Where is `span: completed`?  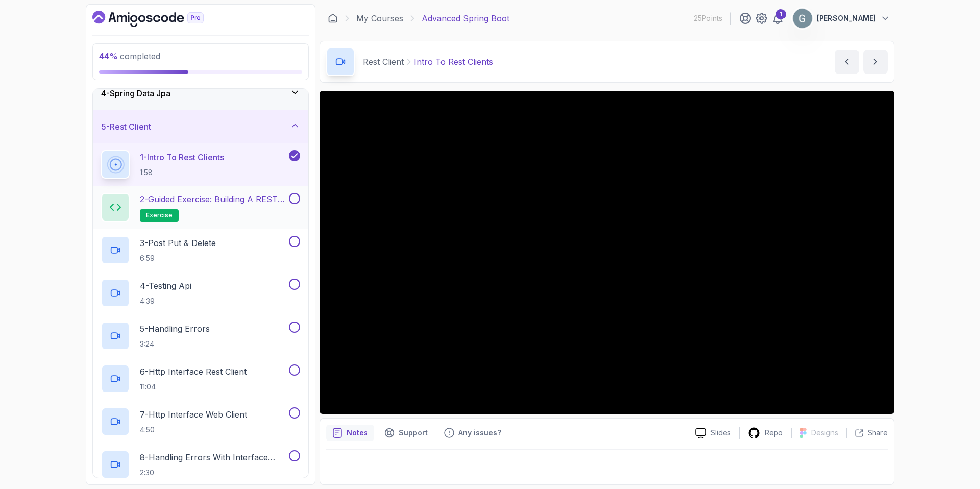 span: completed is located at coordinates (130, 56).